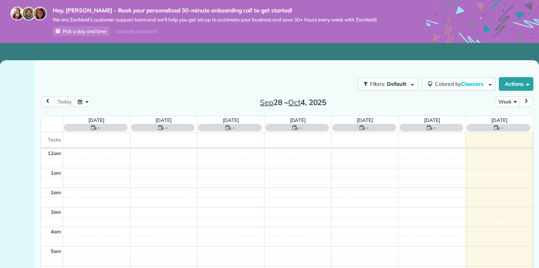 This screenshot has height=268, width=539. What do you see at coordinates (85, 31) in the screenshot?
I see `span: Pick a day and time` at bounding box center [85, 31].